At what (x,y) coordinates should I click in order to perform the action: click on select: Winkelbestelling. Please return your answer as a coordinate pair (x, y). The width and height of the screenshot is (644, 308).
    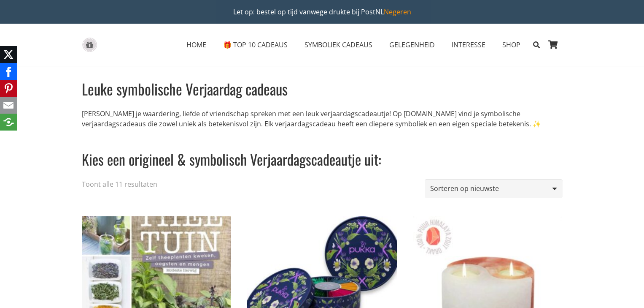
    Looking at the image, I should click on (493, 189).